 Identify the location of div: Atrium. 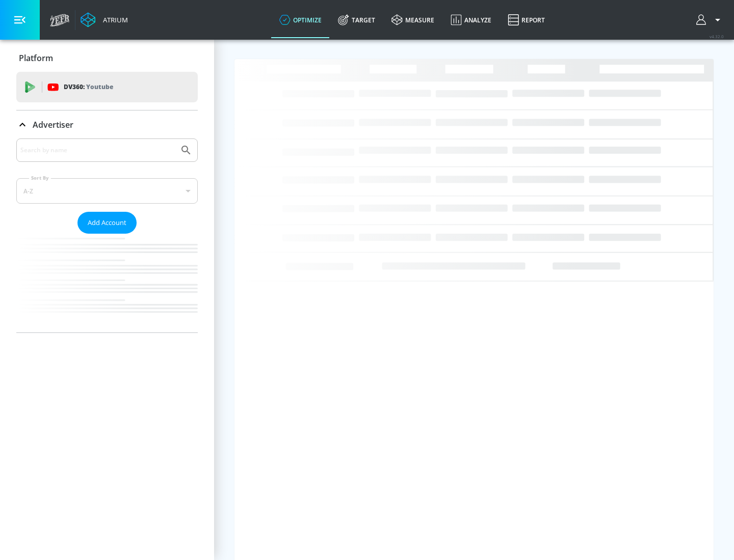
(113, 20).